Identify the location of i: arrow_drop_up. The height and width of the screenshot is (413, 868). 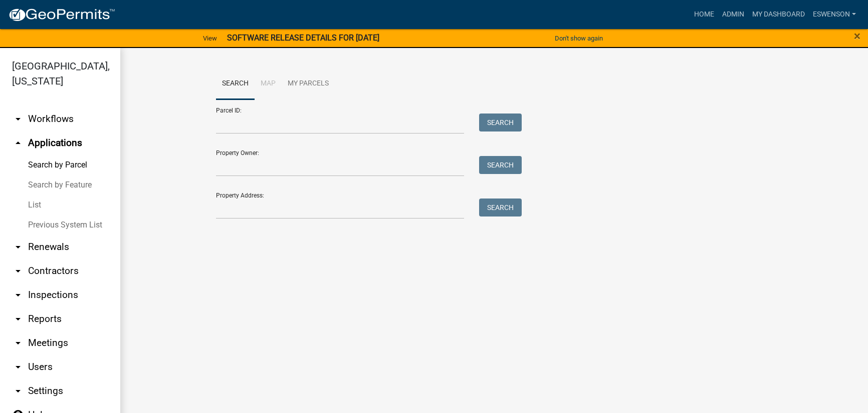
(18, 143).